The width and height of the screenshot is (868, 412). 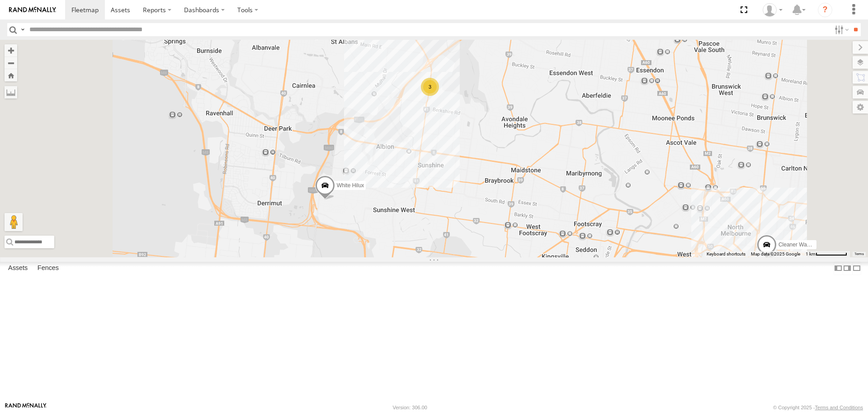 What do you see at coordinates (32, 10) in the screenshot?
I see `img: rand-logo.svg` at bounding box center [32, 10].